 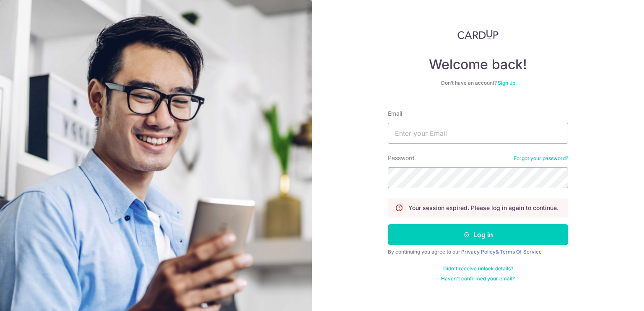 I want to click on div: Don’t have an account?, so click(x=477, y=83).